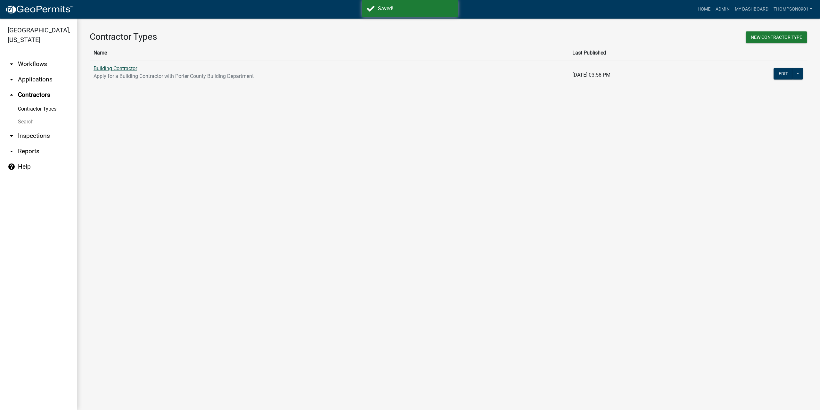 This screenshot has width=820, height=410. What do you see at coordinates (777, 37) in the screenshot?
I see `button: New Contractor Type` at bounding box center [777, 37].